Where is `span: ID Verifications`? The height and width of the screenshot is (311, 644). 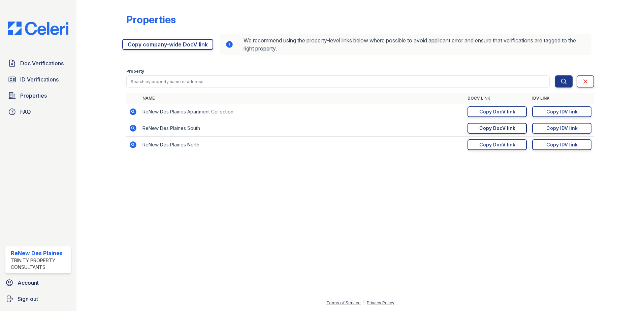
span: ID Verifications is located at coordinates (40, 79).